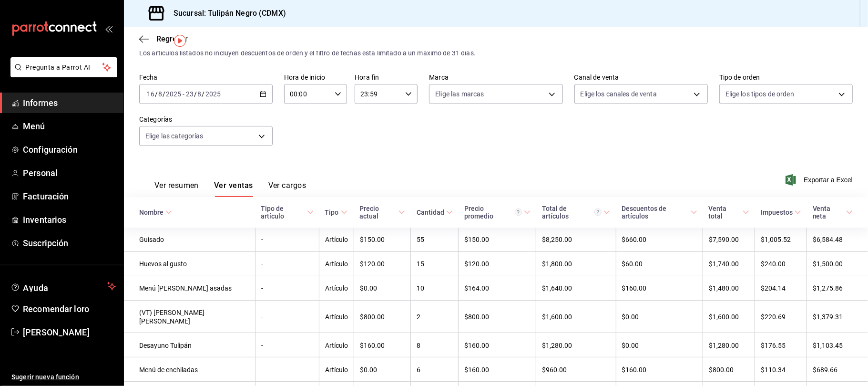  Describe the element at coordinates (435, 212) in the screenshot. I see `span: Cantidad` at that location.